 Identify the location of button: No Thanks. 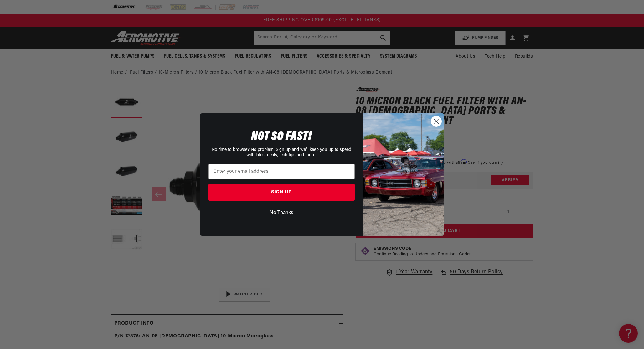
(281, 213).